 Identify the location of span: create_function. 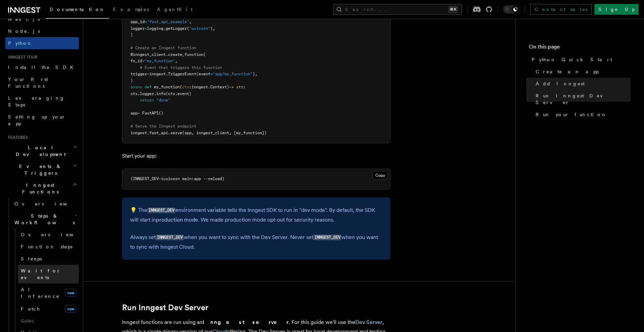
(186, 54).